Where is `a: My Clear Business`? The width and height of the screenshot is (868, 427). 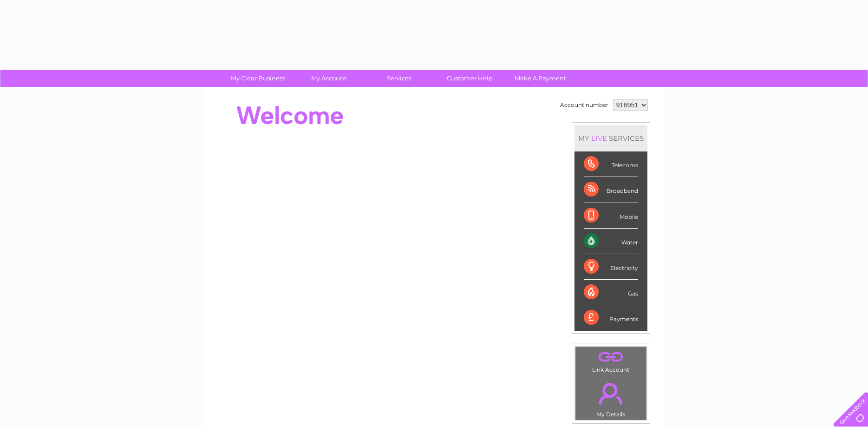
a: My Clear Business is located at coordinates (257, 78).